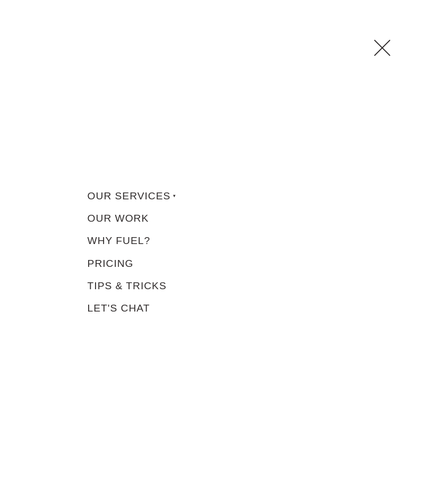 Image resolution: width=430 pixels, height=504 pixels. What do you see at coordinates (215, 196) in the screenshot?
I see `a: Our Services` at bounding box center [215, 196].